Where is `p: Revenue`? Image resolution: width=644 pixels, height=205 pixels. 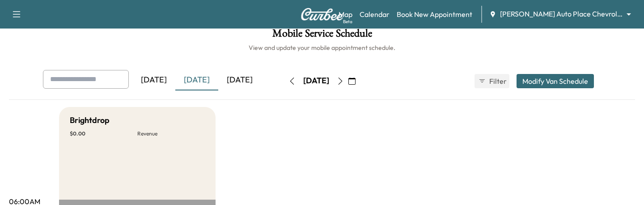
p: Revenue is located at coordinates (171, 134).